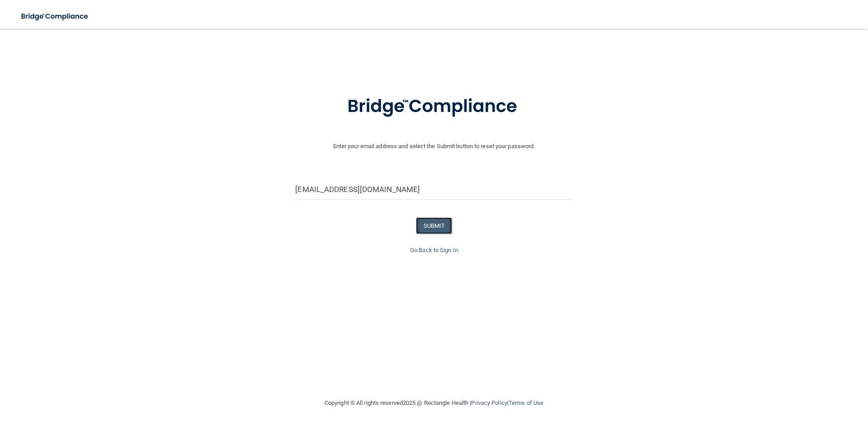 The image size is (868, 427). I want to click on a: Terms of Use, so click(526, 402).